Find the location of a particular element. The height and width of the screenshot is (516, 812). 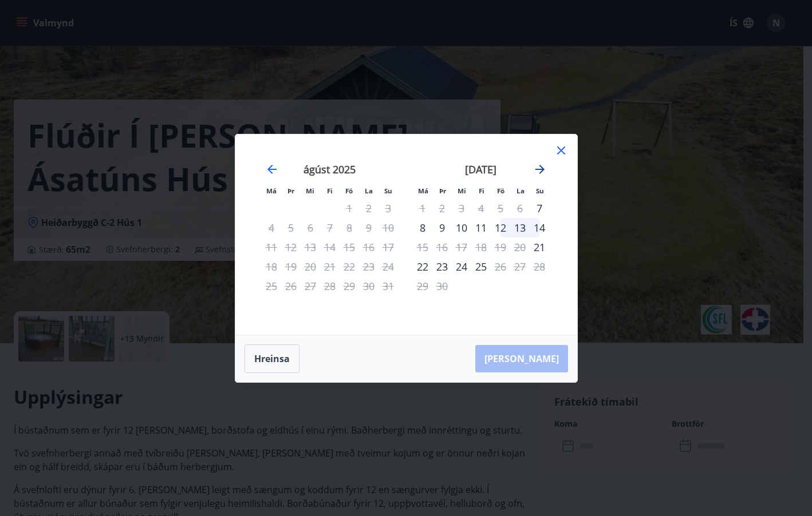

td: Choose föstudagur, 12. september 2025 as your check-in date. It’s available. is located at coordinates (500, 228).